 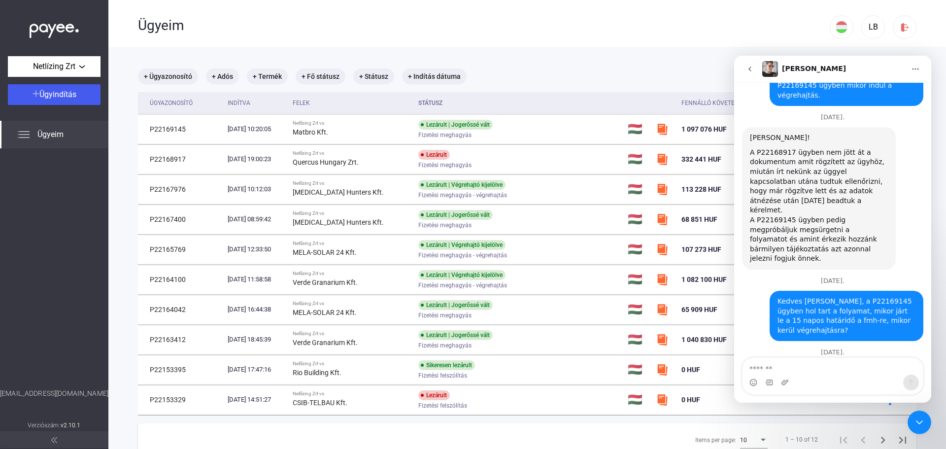 I want to click on span: Ügyeim, so click(x=50, y=134).